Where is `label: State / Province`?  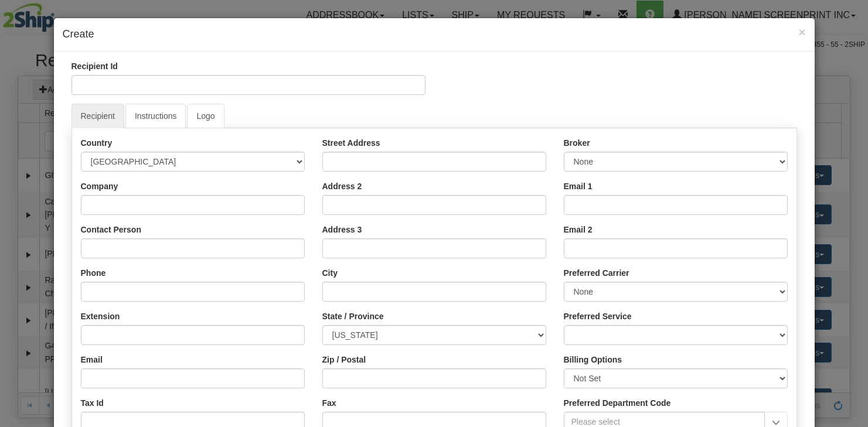
label: State / Province is located at coordinates (353, 316).